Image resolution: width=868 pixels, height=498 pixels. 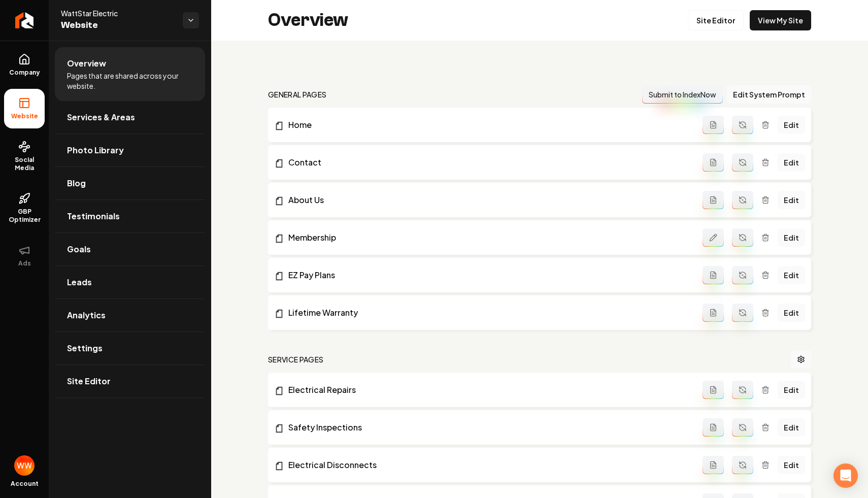 I want to click on a: Blog, so click(x=130, y=184).